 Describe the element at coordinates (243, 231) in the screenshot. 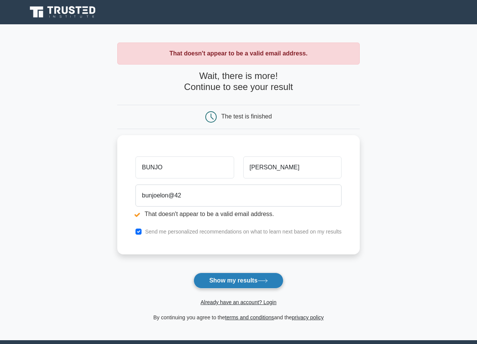

I see `label: Send me personalized recommendations on what to learn next based on my results` at that location.